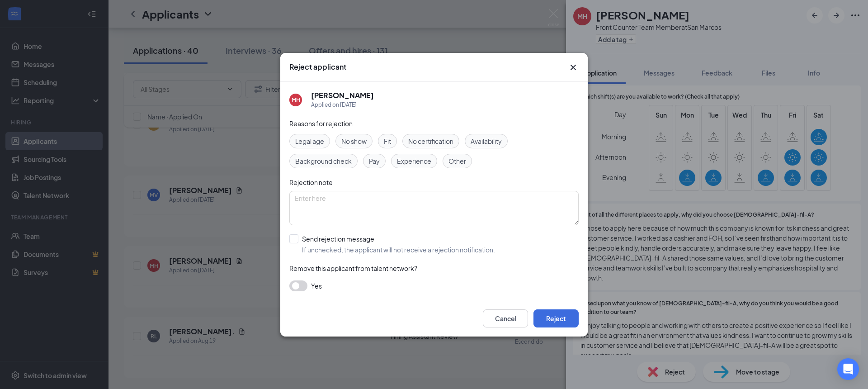  What do you see at coordinates (556, 318) in the screenshot?
I see `button: Reject` at bounding box center [556, 318].